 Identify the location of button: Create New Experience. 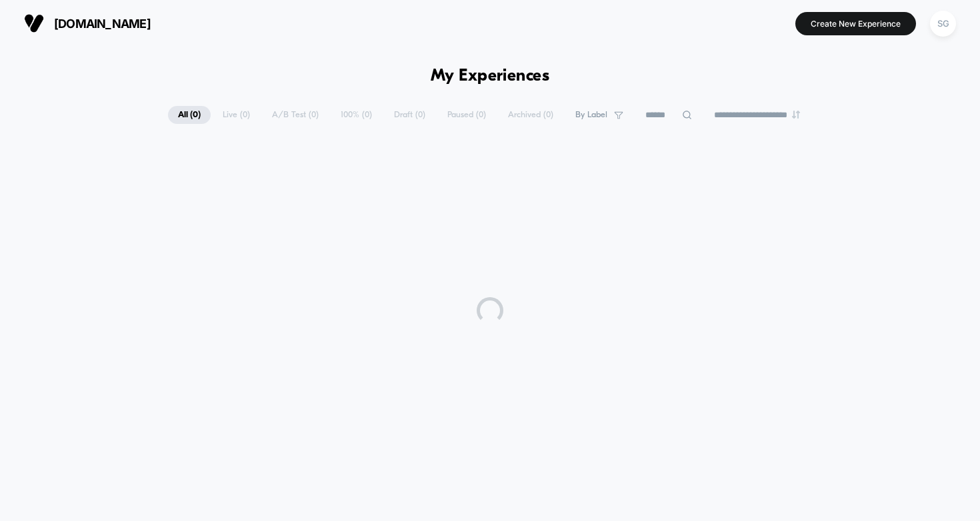
(855, 23).